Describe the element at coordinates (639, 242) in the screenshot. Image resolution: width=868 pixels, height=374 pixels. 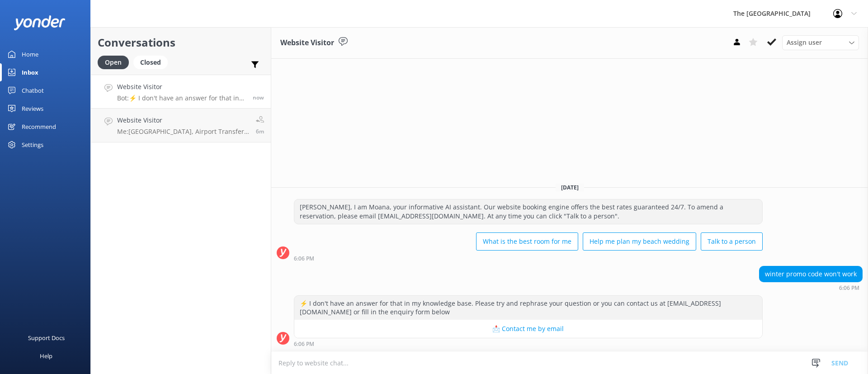
I see `button: Help me plan my beach wedding` at that location.